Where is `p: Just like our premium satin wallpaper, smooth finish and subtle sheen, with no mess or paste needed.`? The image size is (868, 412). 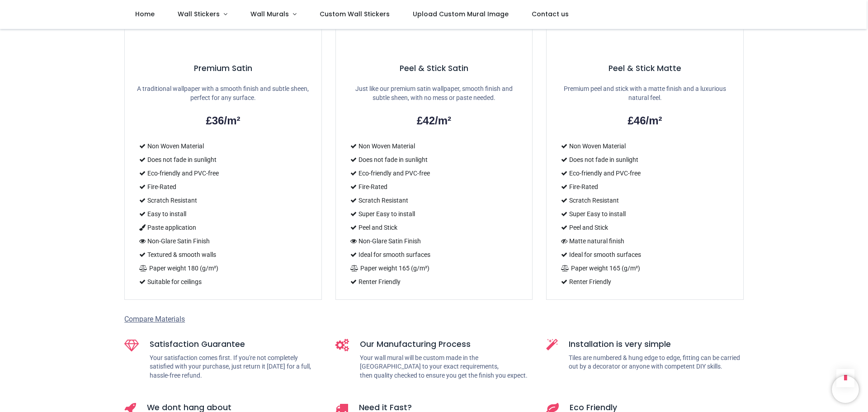
p: Just like our premium satin wallpaper, smooth finish and subtle sheen, with no mess or paste needed. is located at coordinates (434, 93).